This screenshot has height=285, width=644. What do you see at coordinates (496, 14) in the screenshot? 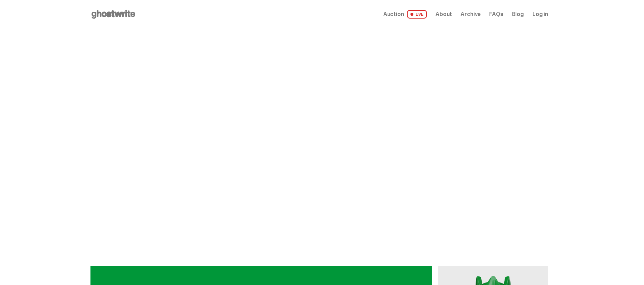
I see `a: FAQs` at bounding box center [496, 14].